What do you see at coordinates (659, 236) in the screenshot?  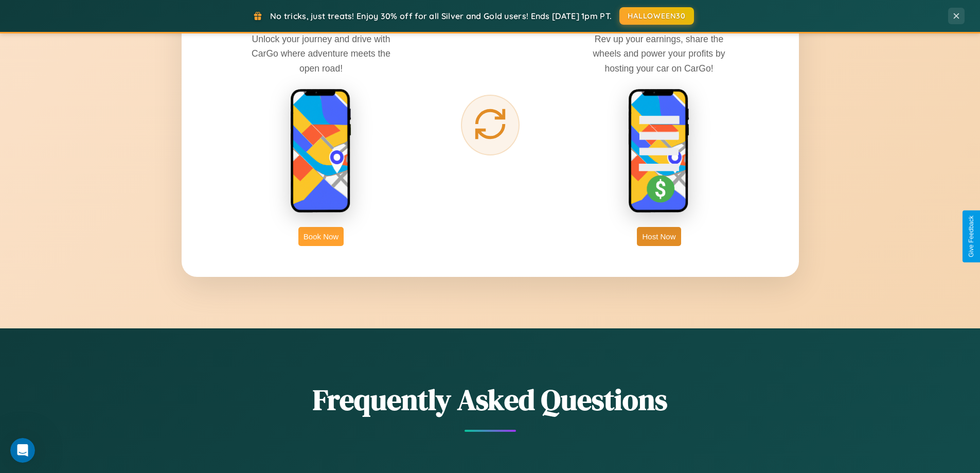 I see `button: Host Now` at bounding box center [659, 236].